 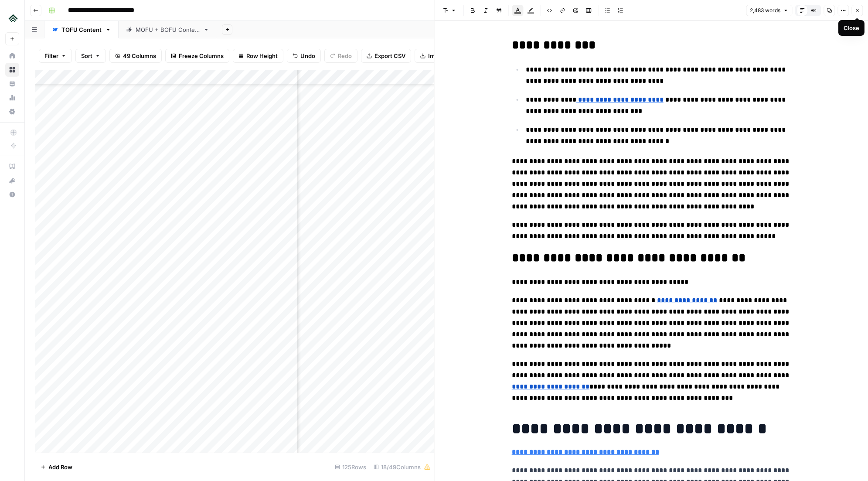 I want to click on div: 18/49 Columns, so click(x=402, y=466).